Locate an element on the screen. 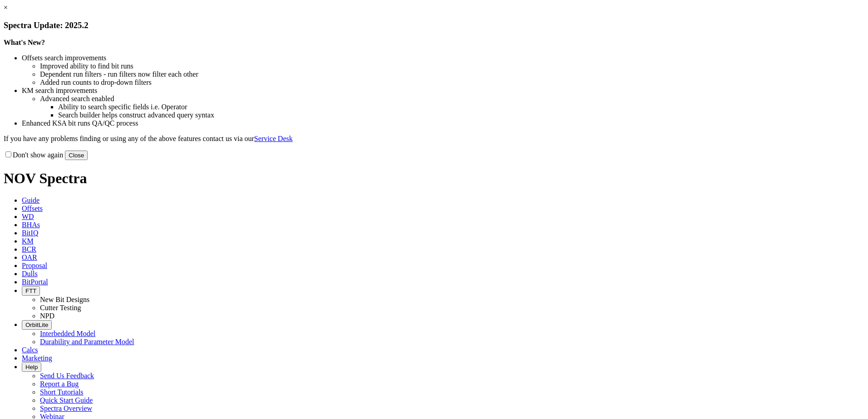 This screenshot has width=868, height=419. a: Spectra Overview is located at coordinates (65, 409).